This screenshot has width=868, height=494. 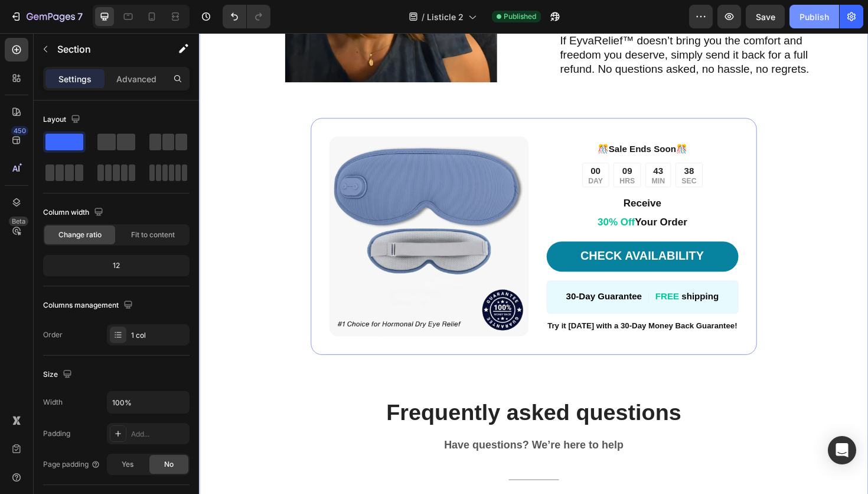 I want to click on strong: shipping, so click(x=530, y=278).